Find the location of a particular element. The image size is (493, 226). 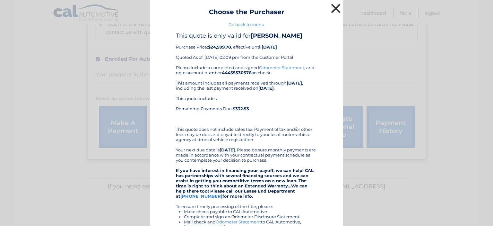

h3: Choose the Purchaser is located at coordinates (246, 13).